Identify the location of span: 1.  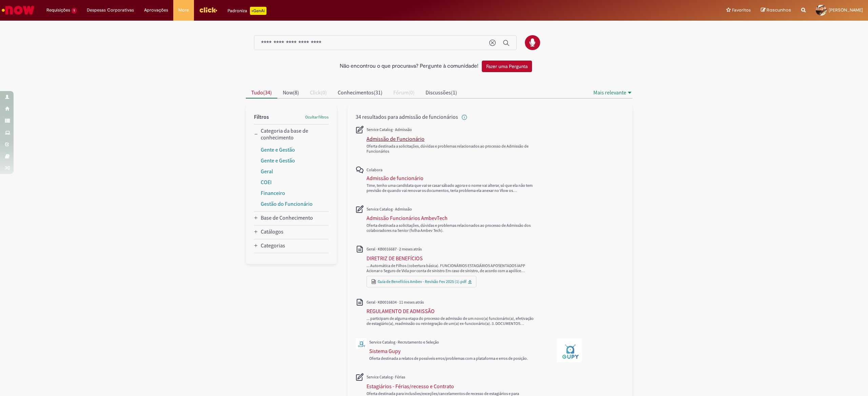
(74, 11).